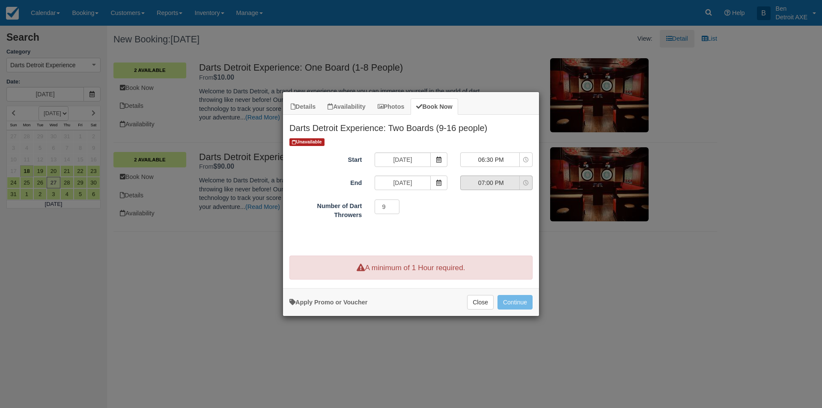 This screenshot has width=822, height=408. What do you see at coordinates (411, 268) in the screenshot?
I see `p: A minimum of 1 Hour required.` at bounding box center [411, 268].